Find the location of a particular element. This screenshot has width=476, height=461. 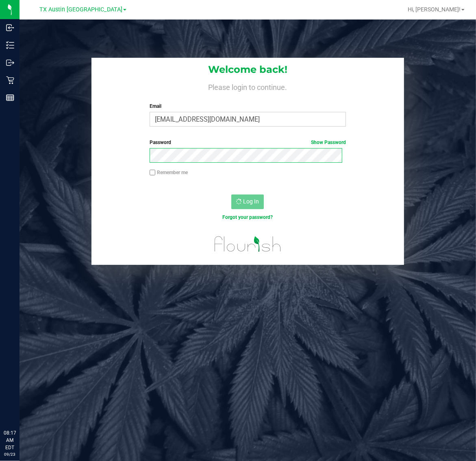

inline-svg: Reports is located at coordinates (10, 98).